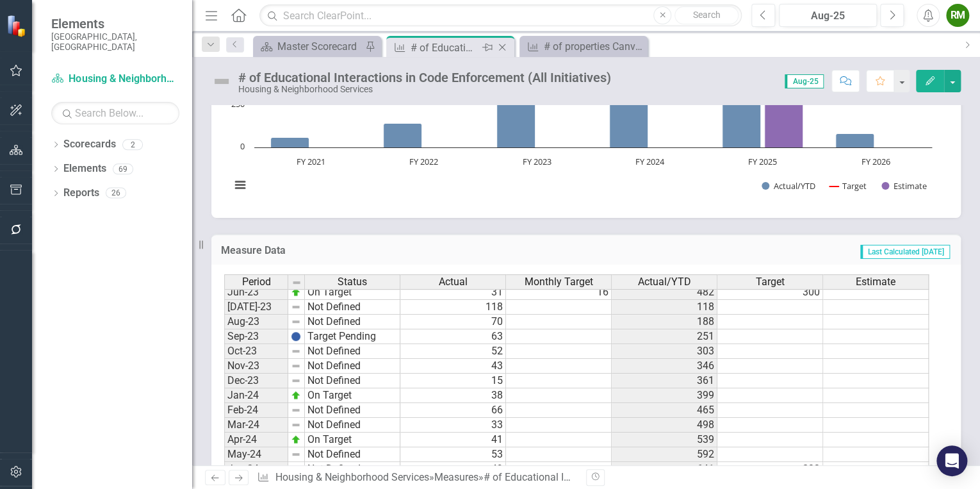 The image size is (980, 489). What do you see at coordinates (372, 251) in the screenshot?
I see `h3: Measure Data` at bounding box center [372, 251].